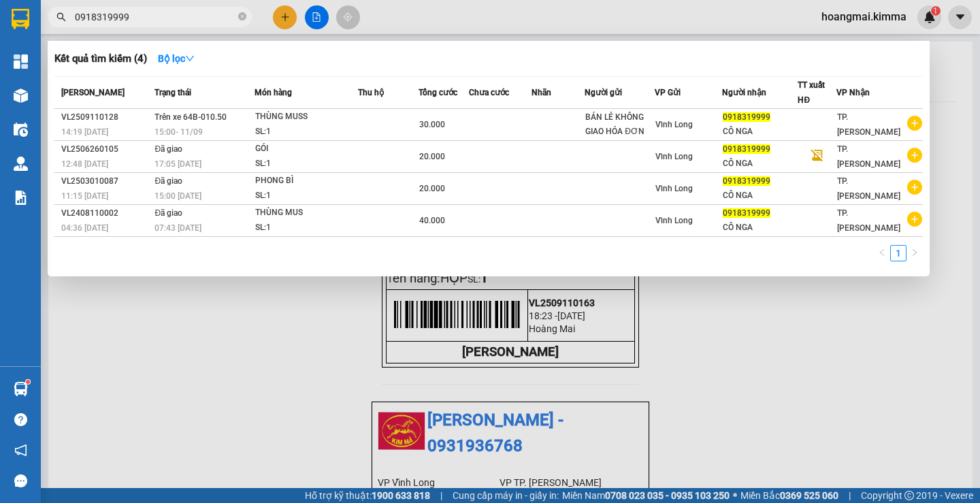 This screenshot has width=980, height=503. What do you see at coordinates (603, 93) in the screenshot?
I see `span: Người gửi` at bounding box center [603, 93].